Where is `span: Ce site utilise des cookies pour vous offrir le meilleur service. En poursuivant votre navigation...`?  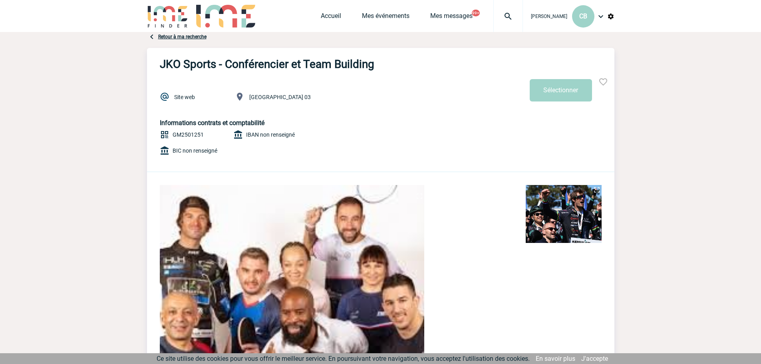 span: Ce site utilise des cookies pour vous offrir le meilleur service. En poursuivant votre navigation... is located at coordinates (343, 358).